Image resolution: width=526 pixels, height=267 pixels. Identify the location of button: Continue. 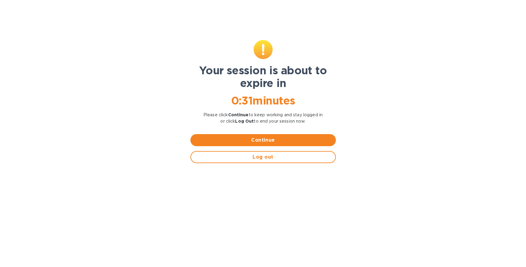
(263, 140).